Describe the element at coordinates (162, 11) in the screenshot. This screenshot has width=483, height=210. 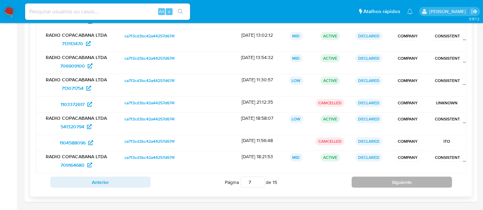
I see `span: Alt` at that location.